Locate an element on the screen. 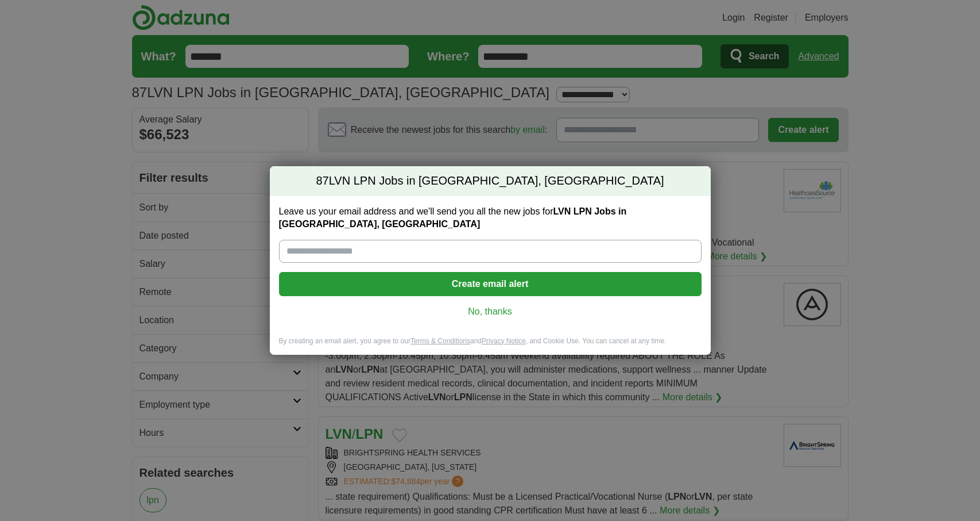  span: 87 is located at coordinates (322, 181).